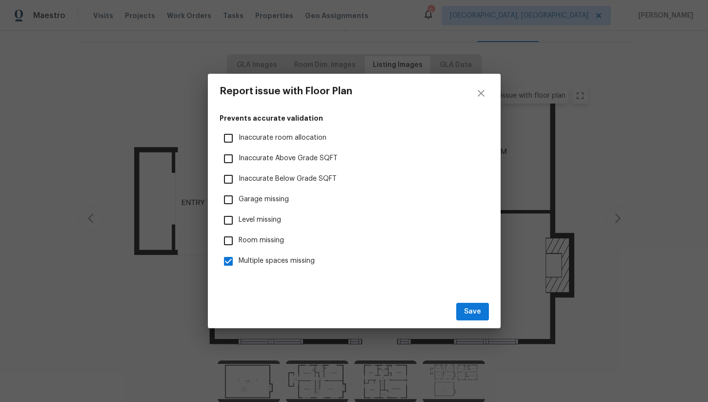  I want to click on span: Room missing, so click(261, 240).